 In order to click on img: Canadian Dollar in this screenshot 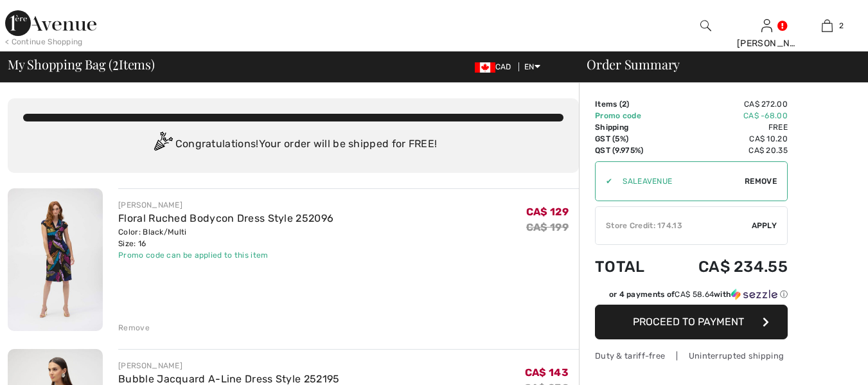, I will do `click(485, 67)`.